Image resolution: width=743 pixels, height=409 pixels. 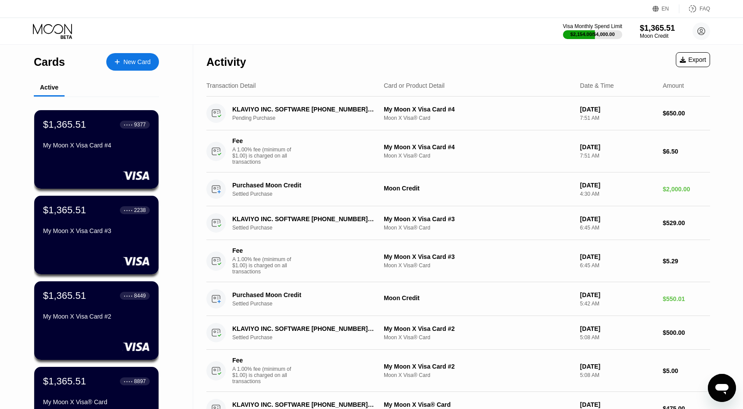 What do you see at coordinates (49, 87) in the screenshot?
I see `div: Active` at bounding box center [49, 87].